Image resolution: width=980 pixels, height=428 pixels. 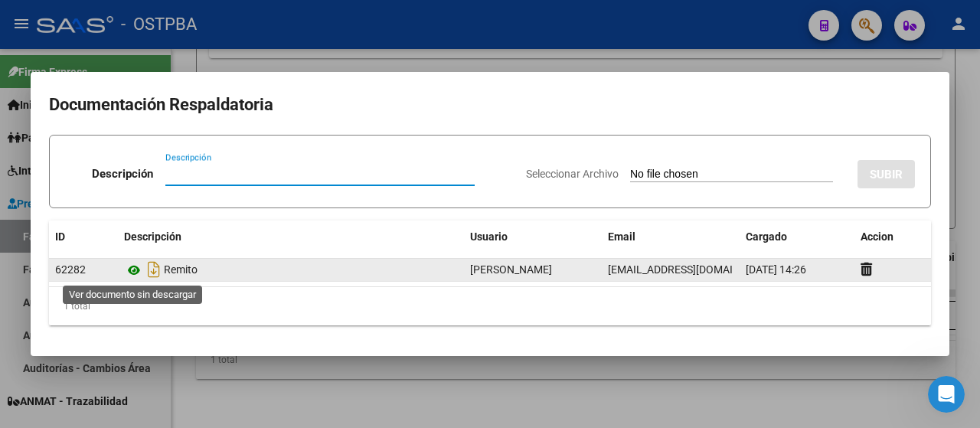 I want to click on datatable-header-cell: Accion, so click(x=892, y=237).